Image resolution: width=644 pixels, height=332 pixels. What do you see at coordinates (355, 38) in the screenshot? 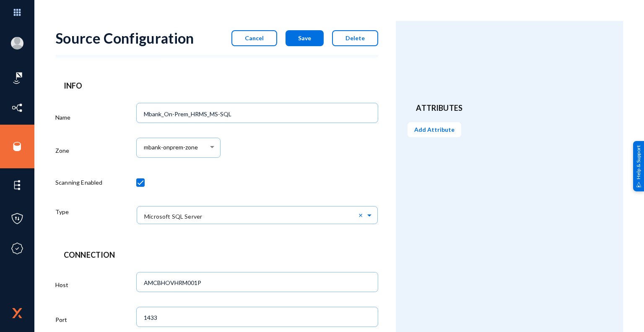
I see `button: Delete` at bounding box center [355, 38].